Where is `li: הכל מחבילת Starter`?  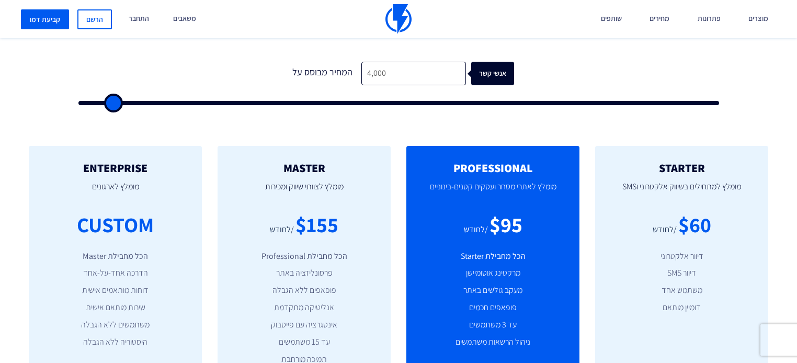
li: הכל מחבילת Starter is located at coordinates (493, 256).